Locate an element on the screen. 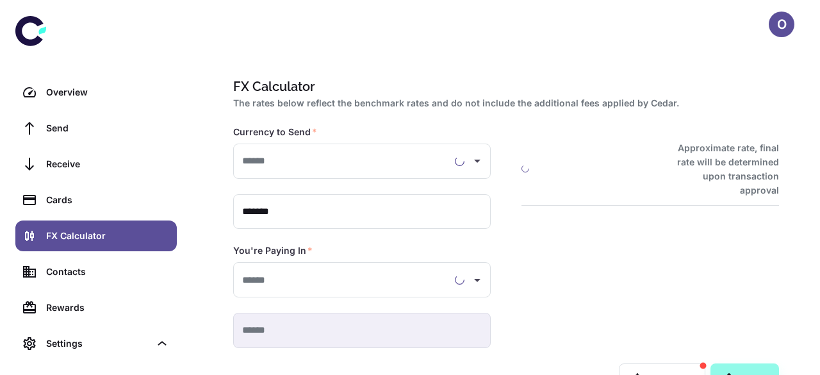 The image size is (820, 375). a: Cards is located at coordinates (96, 200).